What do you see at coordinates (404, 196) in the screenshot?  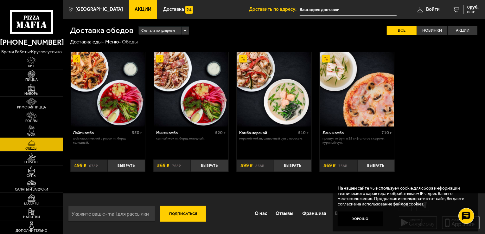 I see `p: На нашем сайте мы используем cookie для сбора информации технического характера и обрабатываем IP...` at bounding box center [404, 196].